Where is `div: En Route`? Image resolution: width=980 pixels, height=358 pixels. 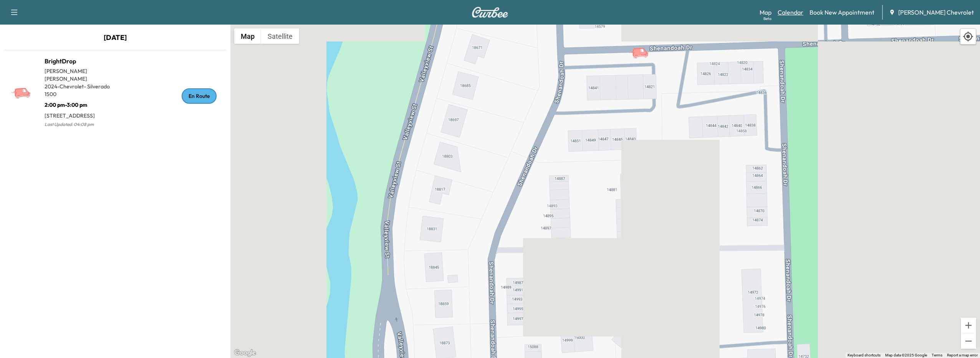
div: En Route is located at coordinates (199, 96).